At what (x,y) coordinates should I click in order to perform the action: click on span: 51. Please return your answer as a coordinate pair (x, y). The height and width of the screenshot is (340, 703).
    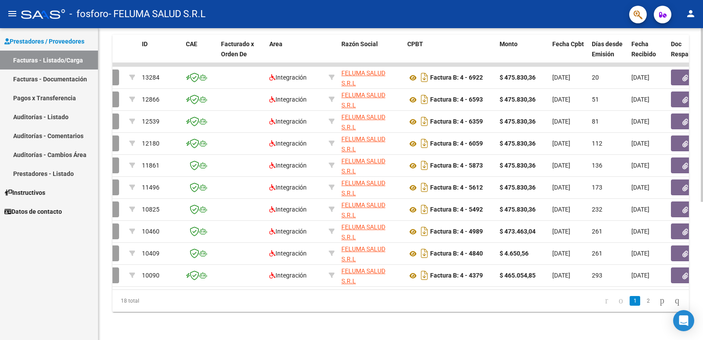
    Looking at the image, I should click on (596, 99).